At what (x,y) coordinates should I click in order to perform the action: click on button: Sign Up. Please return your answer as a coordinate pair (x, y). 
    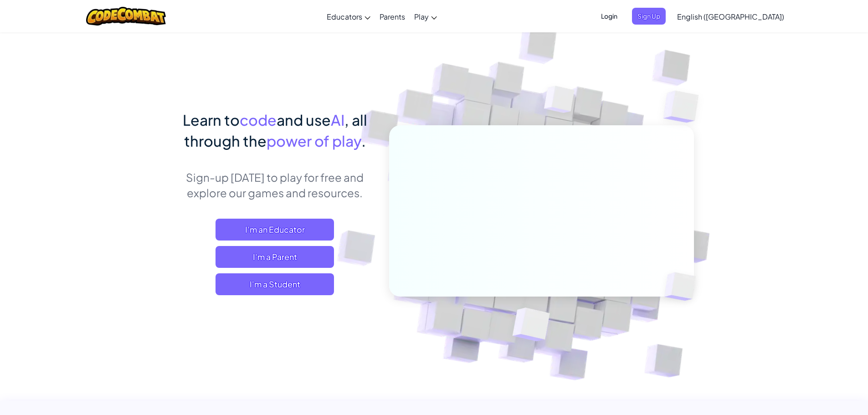
    Looking at the image, I should click on (649, 16).